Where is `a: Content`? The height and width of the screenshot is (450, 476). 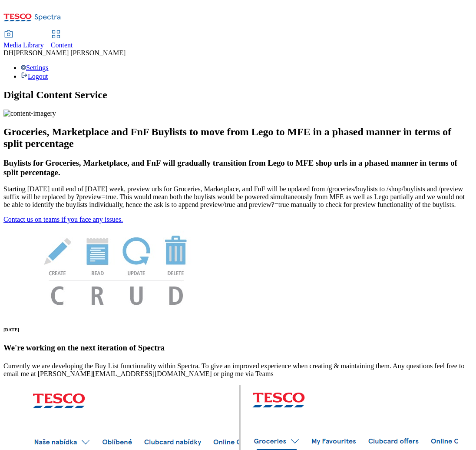
a: Content is located at coordinates (62, 40).